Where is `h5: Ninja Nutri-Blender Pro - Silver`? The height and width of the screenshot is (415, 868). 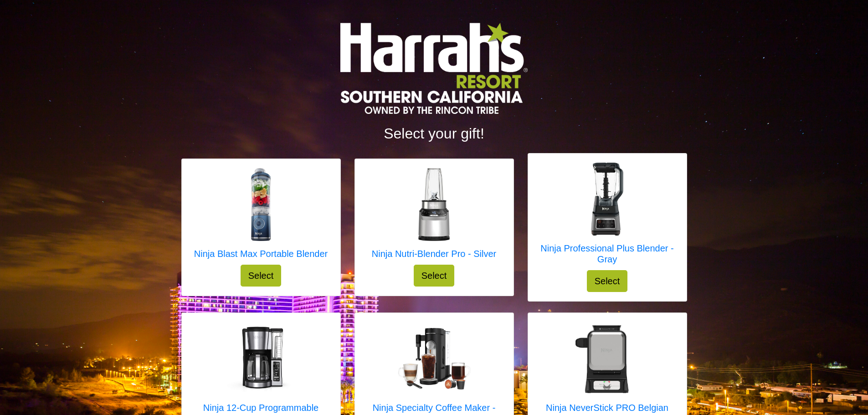
h5: Ninja Nutri-Blender Pro - Silver is located at coordinates (434, 254).